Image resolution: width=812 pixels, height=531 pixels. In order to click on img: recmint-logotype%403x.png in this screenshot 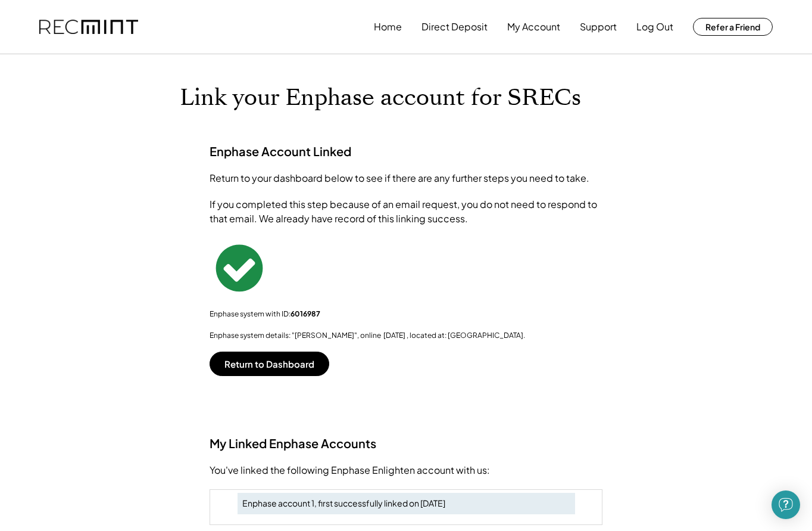, I will do `click(89, 27)`.